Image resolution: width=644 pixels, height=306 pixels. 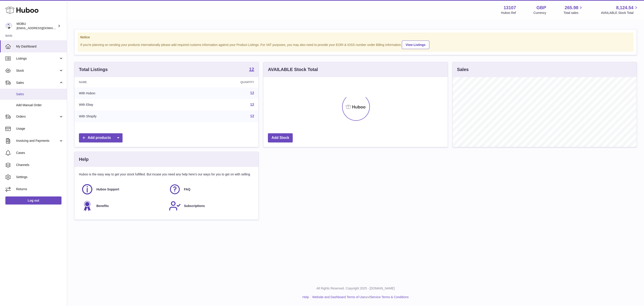 What do you see at coordinates (33, 200) in the screenshot?
I see `a: Log out` at bounding box center [33, 200].